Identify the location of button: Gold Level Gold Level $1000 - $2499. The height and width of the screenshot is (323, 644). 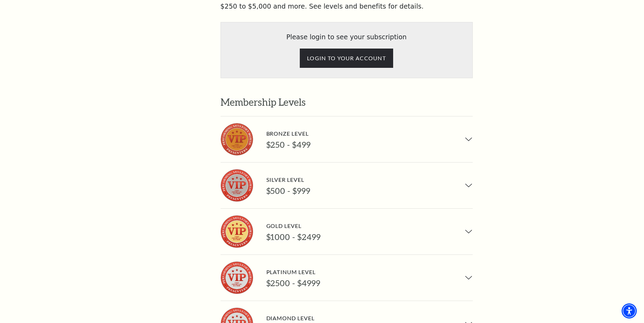
(347, 231).